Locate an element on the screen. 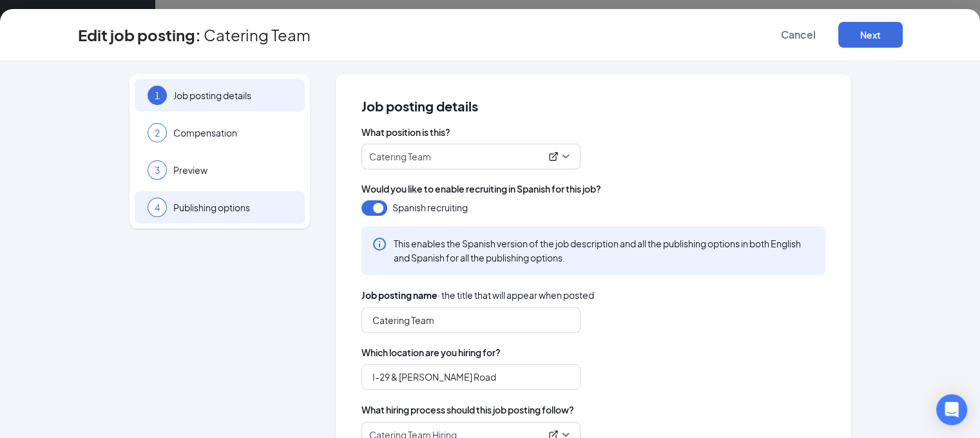 The width and height of the screenshot is (980, 438). span: Which location are you hiring for? is located at coordinates (593, 352).